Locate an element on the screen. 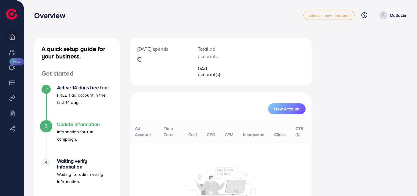  h4: Active 14 days free trial is located at coordinates (85, 87).